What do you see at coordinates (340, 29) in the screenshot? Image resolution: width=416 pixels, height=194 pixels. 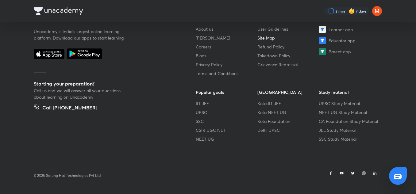 I see `span: Learner app` at bounding box center [340, 29].